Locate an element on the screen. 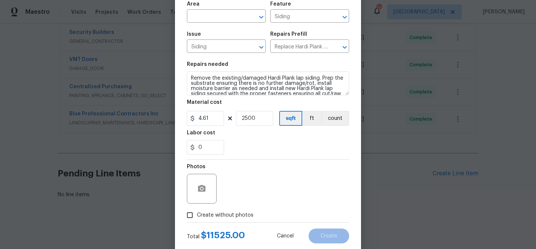 This screenshot has width=536, height=249. span: $ 11525.00 is located at coordinates (223, 235).